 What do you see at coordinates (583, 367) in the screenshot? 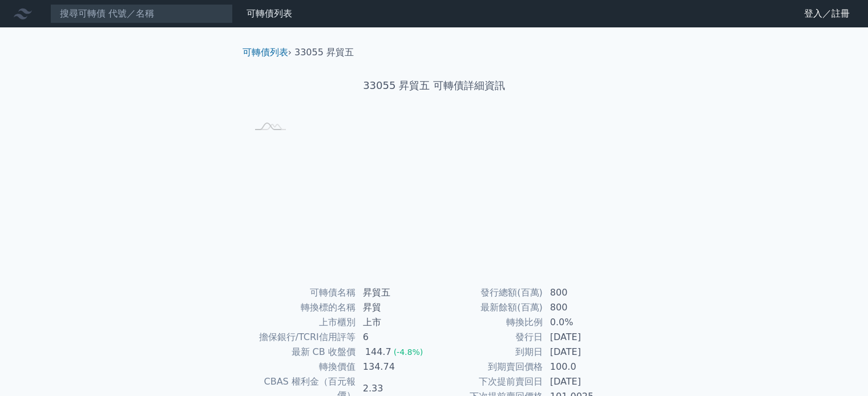
I see `td: 100.0` at bounding box center [583, 367].